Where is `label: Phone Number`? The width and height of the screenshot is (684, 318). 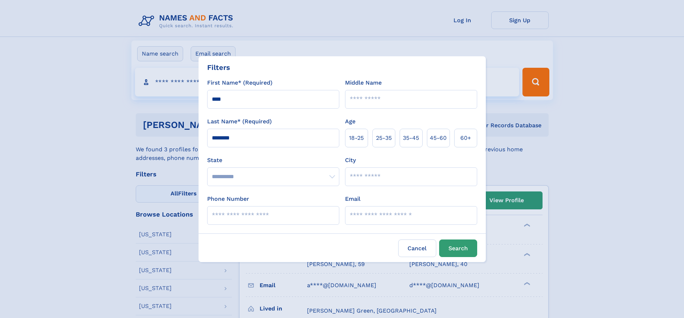 label: Phone Number is located at coordinates (228, 199).